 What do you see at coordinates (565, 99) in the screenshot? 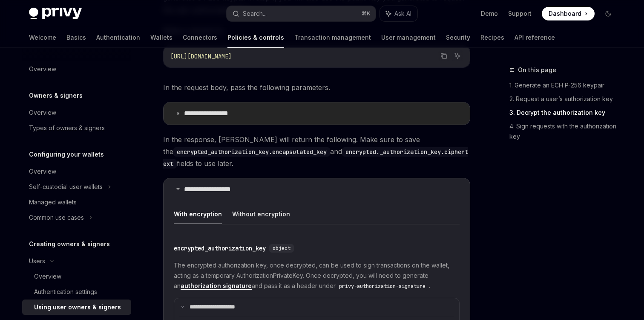
I see `a: 2. Request a user’s authorization key` at bounding box center [565, 99].